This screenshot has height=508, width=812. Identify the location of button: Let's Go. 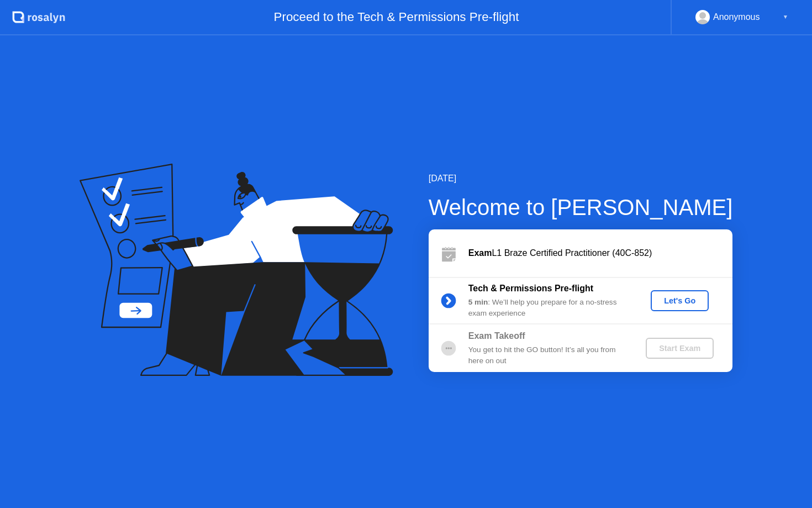
(679, 300).